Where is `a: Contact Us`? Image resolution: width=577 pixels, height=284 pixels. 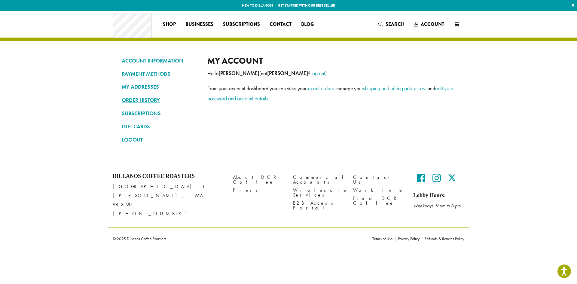
a: Contact Us is located at coordinates (379, 179).